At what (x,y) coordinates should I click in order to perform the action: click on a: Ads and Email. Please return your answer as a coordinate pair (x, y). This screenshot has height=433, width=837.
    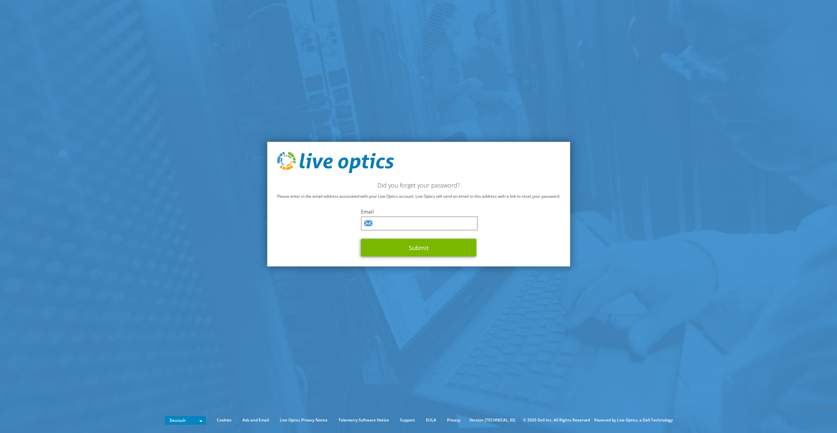
    Looking at the image, I should click on (256, 420).